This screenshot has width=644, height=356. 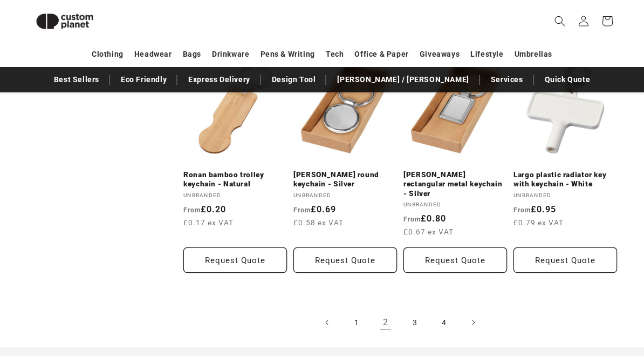 I want to click on a: Bags, so click(x=192, y=54).